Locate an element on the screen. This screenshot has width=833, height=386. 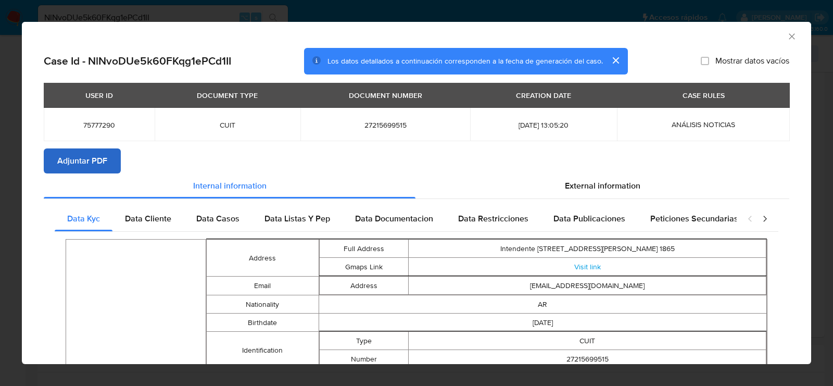
td: 27215699515 is located at coordinates (588, 359).